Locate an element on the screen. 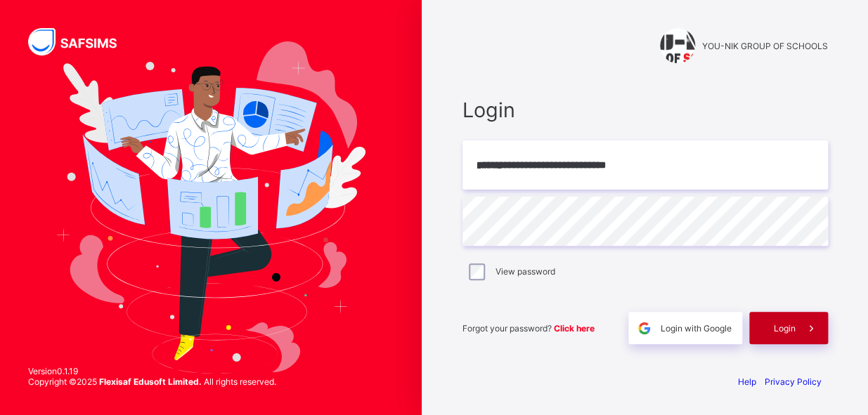 The height and width of the screenshot is (415, 868). a: Privacy Policy is located at coordinates (793, 381).